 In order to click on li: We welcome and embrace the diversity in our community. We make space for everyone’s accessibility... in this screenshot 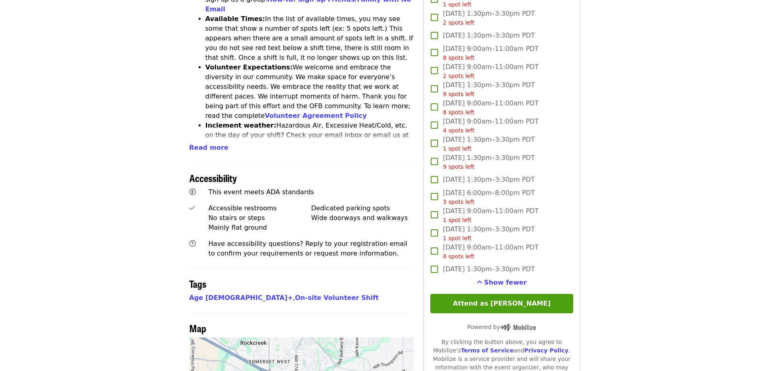, I will do `click(309, 92)`.